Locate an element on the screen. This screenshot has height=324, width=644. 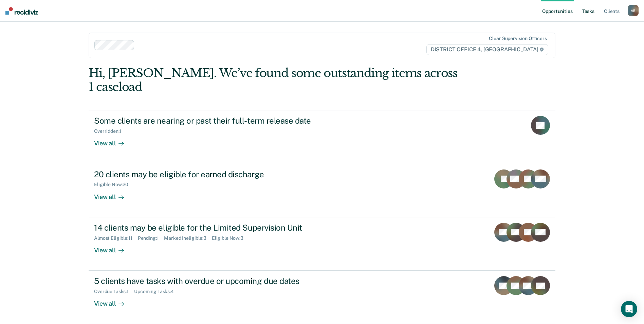
div: Open Intercom Messenger is located at coordinates (630, 309).